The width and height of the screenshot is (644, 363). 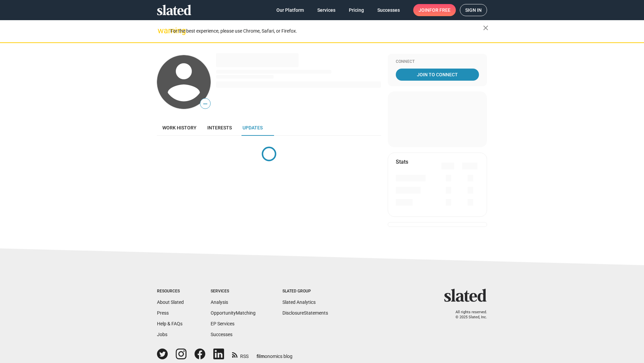 What do you see at coordinates (233, 291) in the screenshot?
I see `div: Services` at bounding box center [233, 291].